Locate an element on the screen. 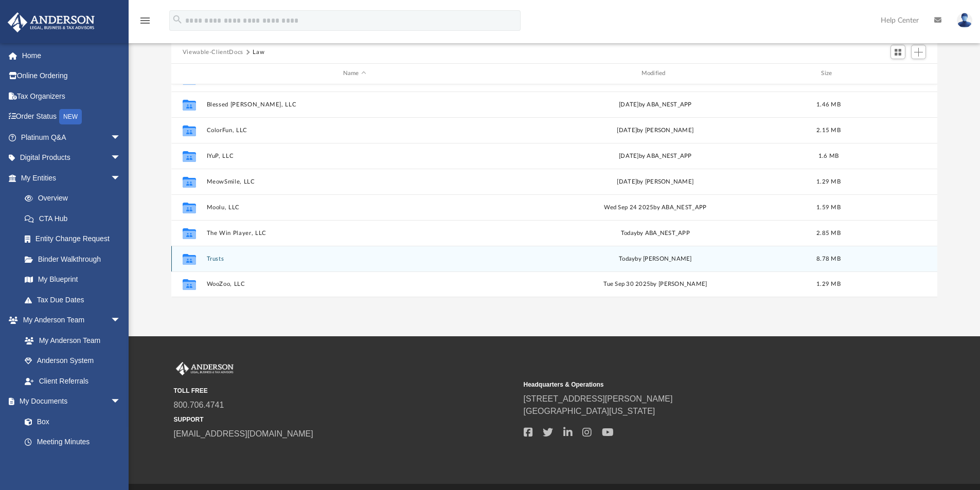 The image size is (980, 490). i: menu is located at coordinates (145, 21).